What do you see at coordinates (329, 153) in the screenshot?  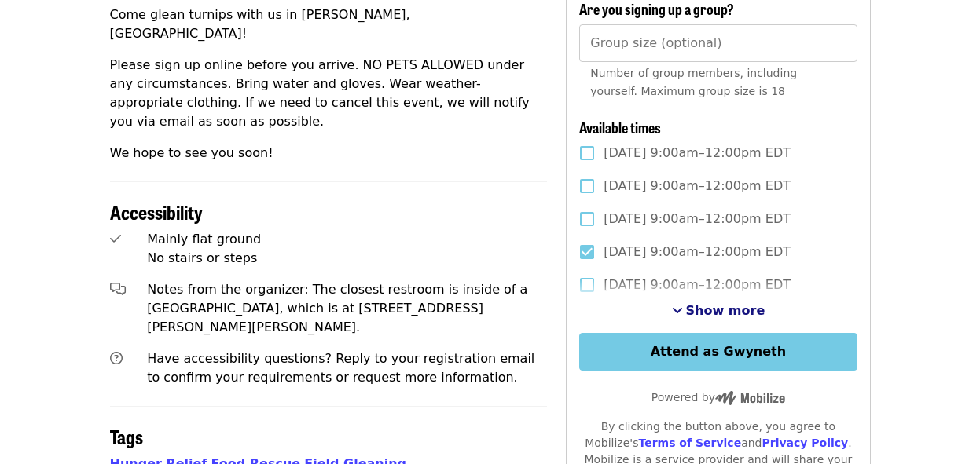 I see `p: We hope to see you soon!` at bounding box center [329, 153].